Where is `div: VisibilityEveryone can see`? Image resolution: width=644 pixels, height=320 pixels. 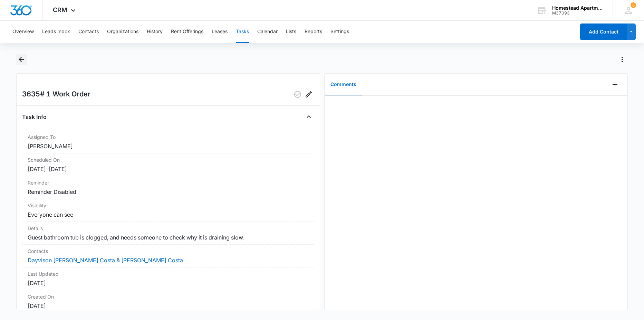 div: VisibilityEveryone can see is located at coordinates (168, 210).